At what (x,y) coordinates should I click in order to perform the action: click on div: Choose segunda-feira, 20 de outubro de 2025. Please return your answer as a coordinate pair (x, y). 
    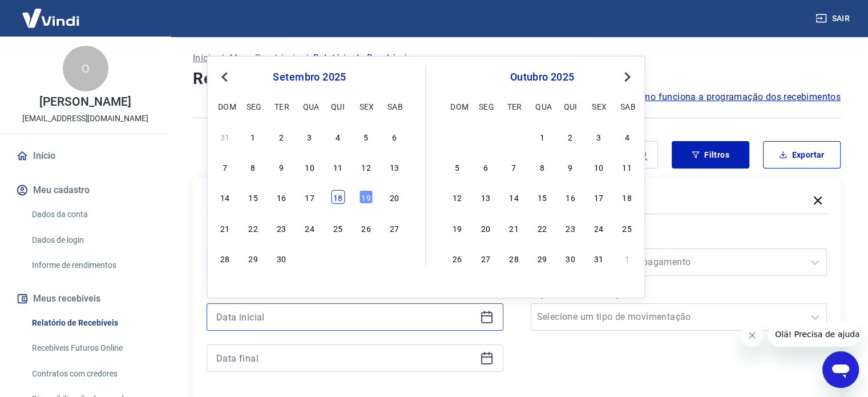
    Looking at the image, I should click on (486, 228).